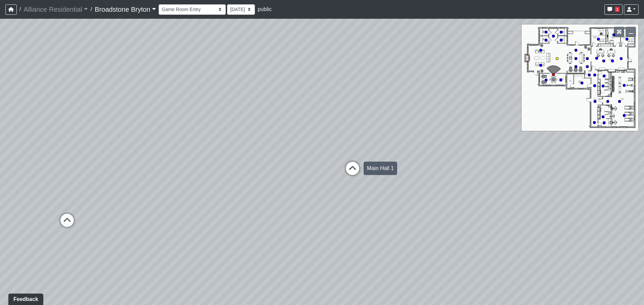  What do you see at coordinates (125, 10) in the screenshot?
I see `a: Broadstone Bryton` at bounding box center [125, 10].